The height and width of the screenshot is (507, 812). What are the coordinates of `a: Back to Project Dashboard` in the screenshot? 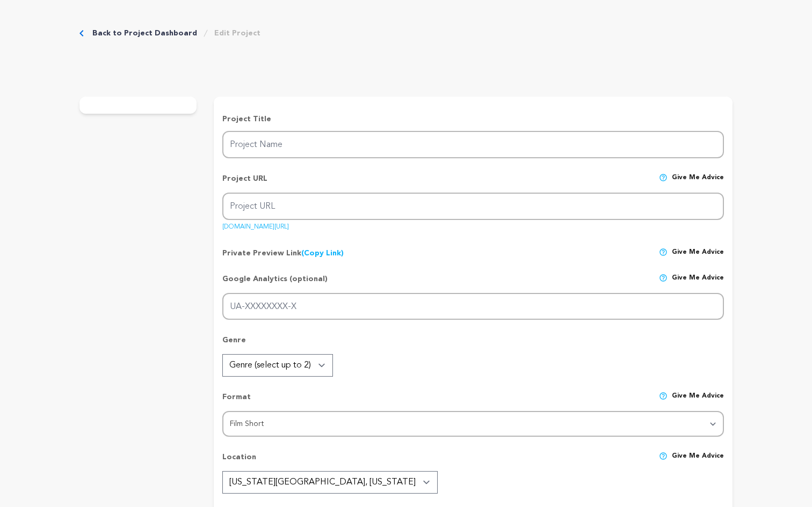 It's located at (145, 33).